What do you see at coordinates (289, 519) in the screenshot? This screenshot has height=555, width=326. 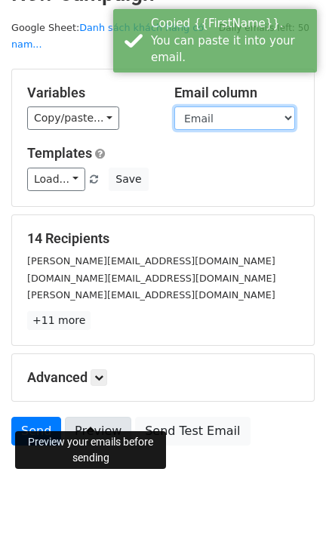 I see `div: Chat Widget` at bounding box center [289, 519].